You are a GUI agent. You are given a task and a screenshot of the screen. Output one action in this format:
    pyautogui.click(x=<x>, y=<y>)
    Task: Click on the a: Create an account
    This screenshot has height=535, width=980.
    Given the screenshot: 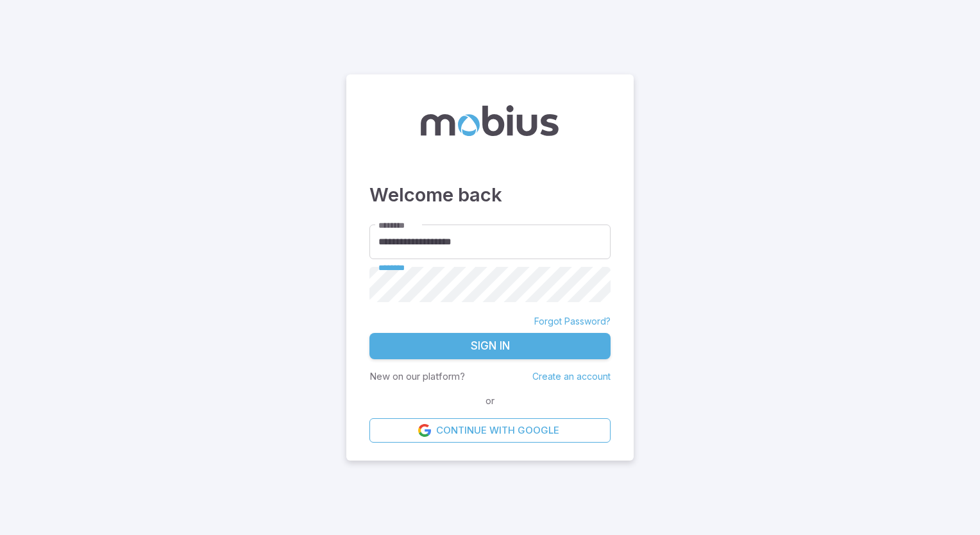 What is the action you would take?
    pyautogui.click(x=571, y=375)
    